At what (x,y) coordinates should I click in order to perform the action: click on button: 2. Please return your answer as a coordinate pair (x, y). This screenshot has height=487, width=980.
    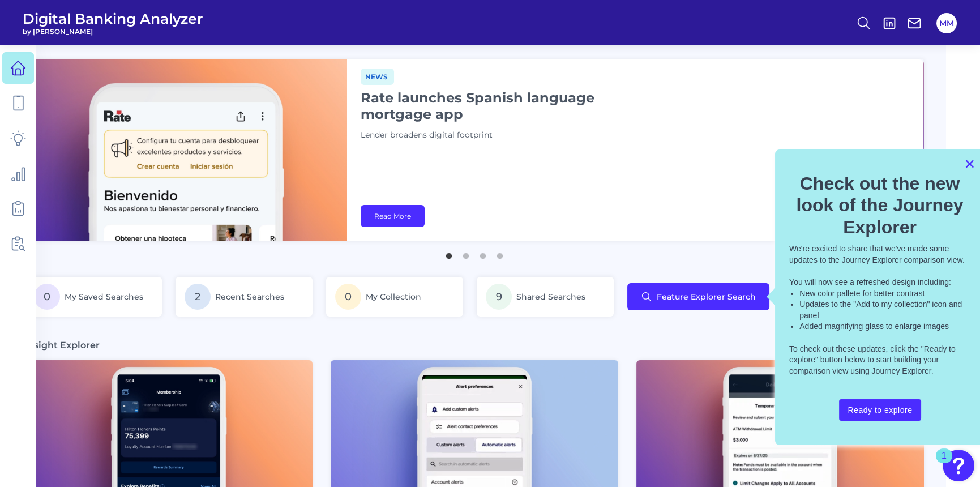
    Looking at the image, I should click on (466, 253).